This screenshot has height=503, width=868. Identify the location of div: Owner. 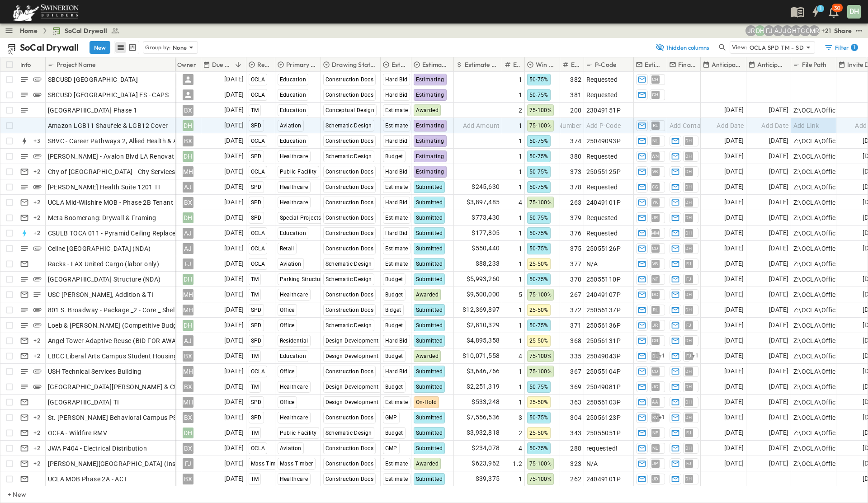
(188, 64).